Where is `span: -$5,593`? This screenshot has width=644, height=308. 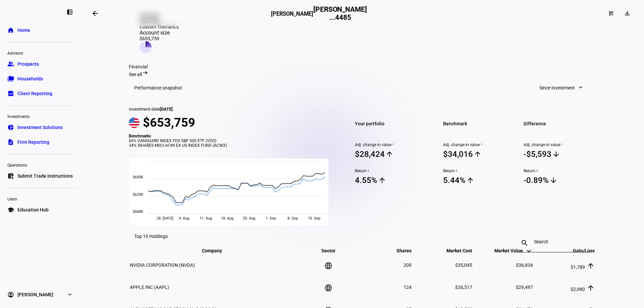 span: -$5,593 is located at coordinates (560, 154).